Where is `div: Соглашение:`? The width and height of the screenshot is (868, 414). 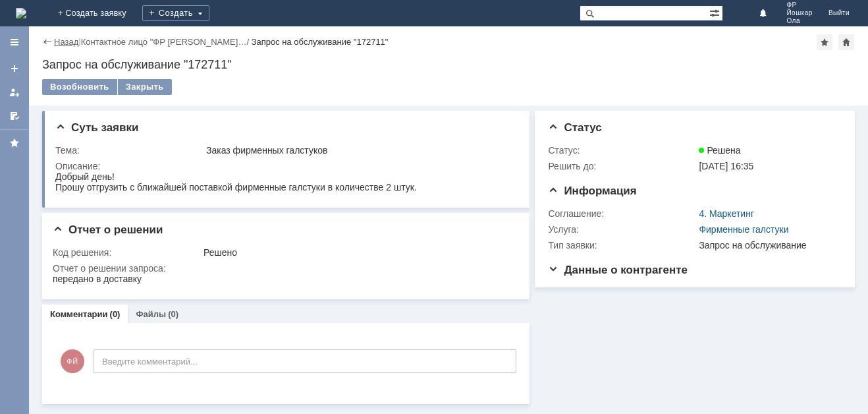
div: Соглашение: is located at coordinates (621, 214).